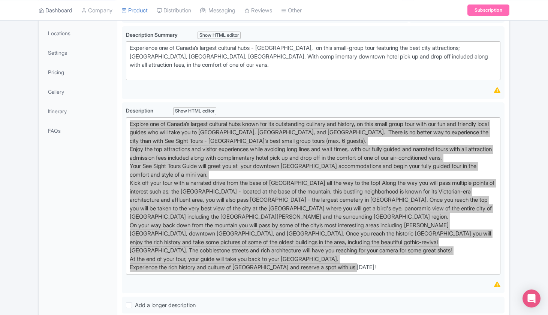 The image size is (548, 315). What do you see at coordinates (78, 33) in the screenshot?
I see `a: Locations` at bounding box center [78, 33].